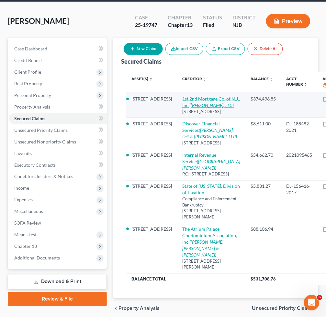 Image resolution: width=326 pixels, height=317 pixels. I want to click on div: $54,662.70, so click(263, 155).